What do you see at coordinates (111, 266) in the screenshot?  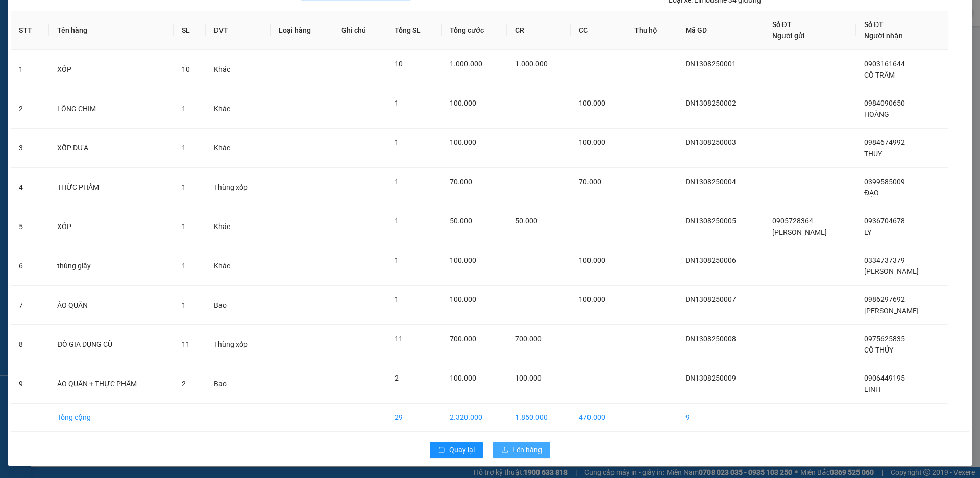 I see `td: thùng giấy` at bounding box center [111, 266].